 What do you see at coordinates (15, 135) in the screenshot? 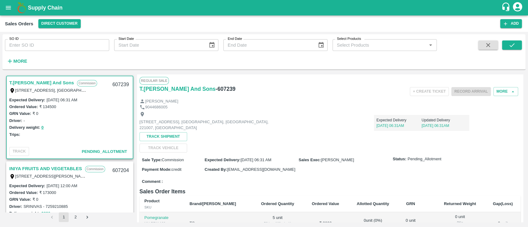
I see `label: Trips:` at bounding box center [15, 135].